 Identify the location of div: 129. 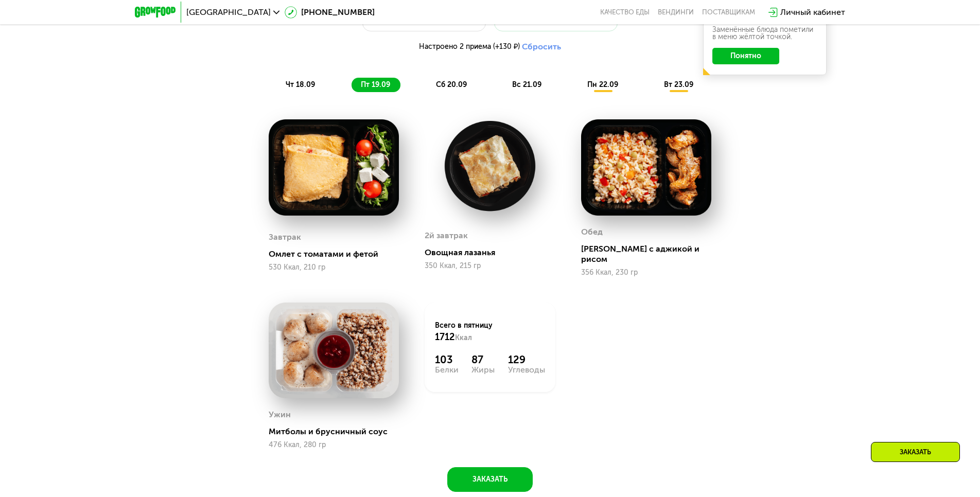
(526, 359).